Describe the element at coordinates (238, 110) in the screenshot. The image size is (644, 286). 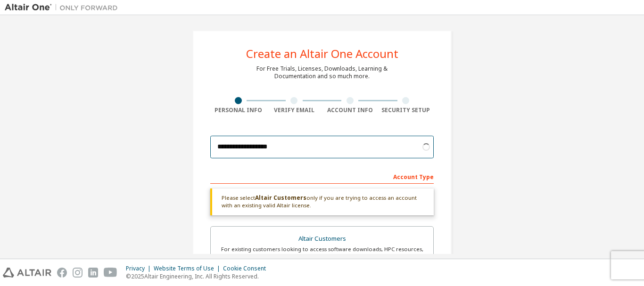
I see `div: Personal Info` at that location.